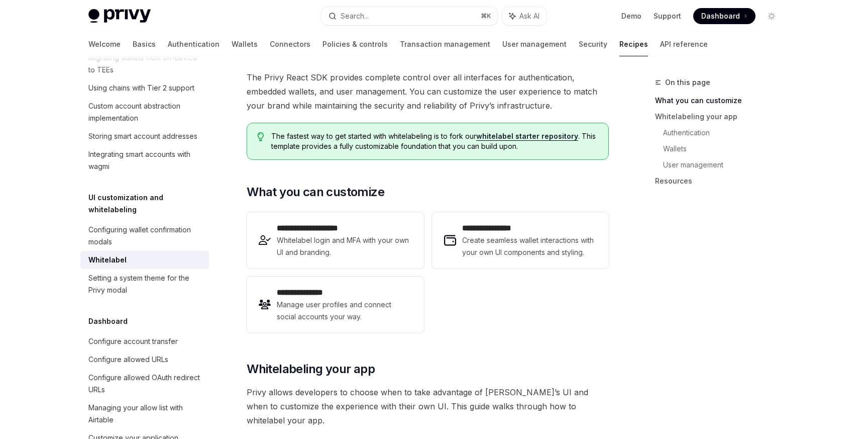 The height and width of the screenshot is (439, 868). Describe the element at coordinates (143, 136) in the screenshot. I see `div: Storing smart account addresses` at that location.